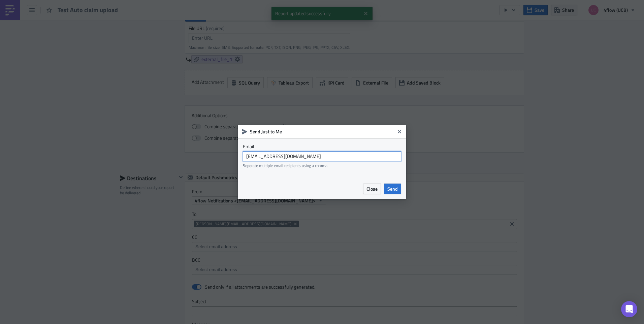 Image resolution: width=644 pixels, height=324 pixels. I want to click on body: Rich Text Area. Press ALT-0 for help., so click(162, 5).